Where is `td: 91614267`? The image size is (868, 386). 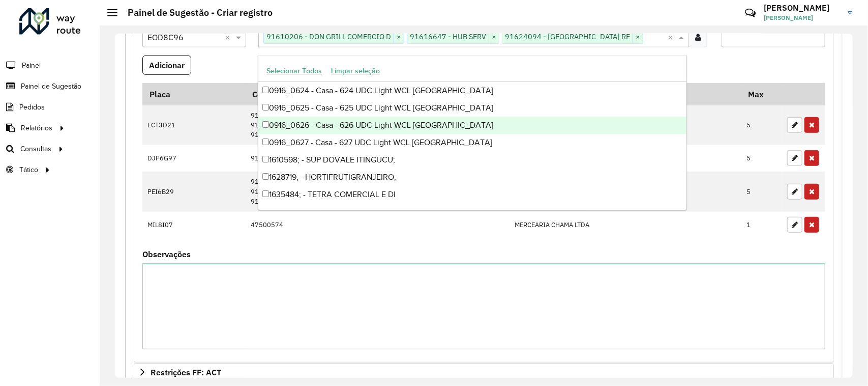 td: 91614267 is located at coordinates (377, 159).